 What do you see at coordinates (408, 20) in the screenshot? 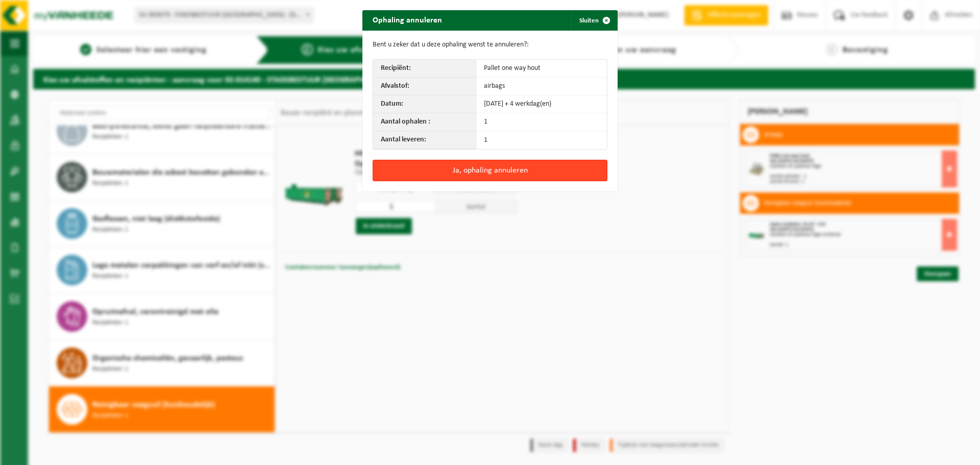
I see `h2: Ophaling annuleren` at bounding box center [408, 20].